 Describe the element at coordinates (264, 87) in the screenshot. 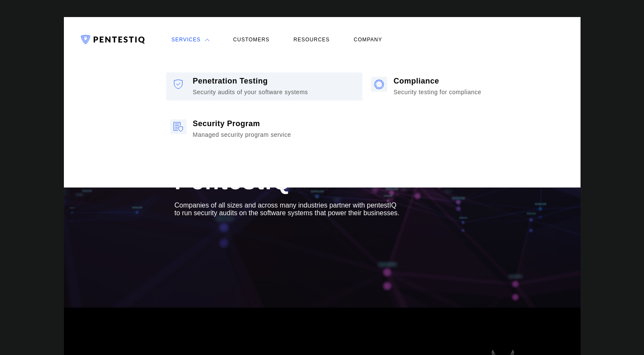

I see `a: icon Penetration Testing Security audits of your software systems` at that location.